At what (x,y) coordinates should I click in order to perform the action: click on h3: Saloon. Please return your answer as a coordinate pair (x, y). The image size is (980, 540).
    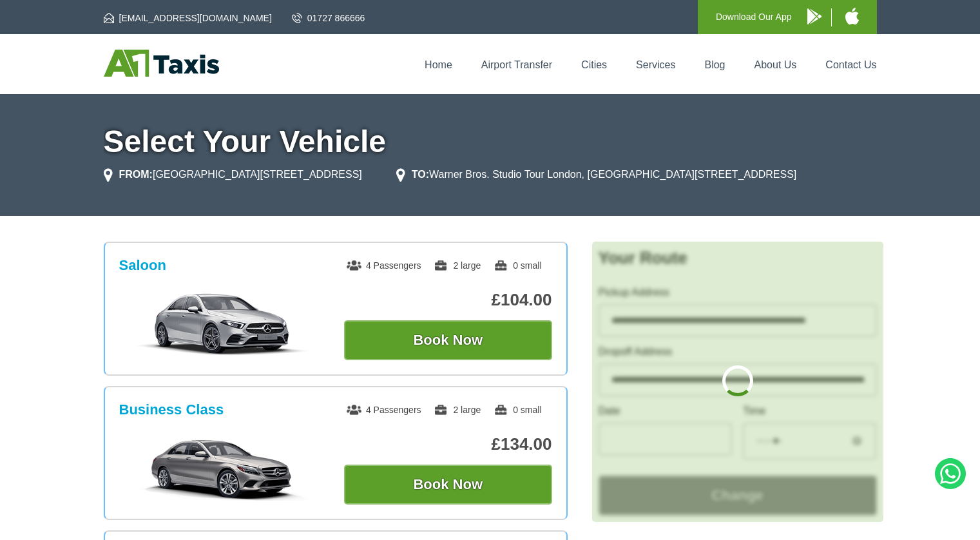
    Looking at the image, I should click on (142, 265).